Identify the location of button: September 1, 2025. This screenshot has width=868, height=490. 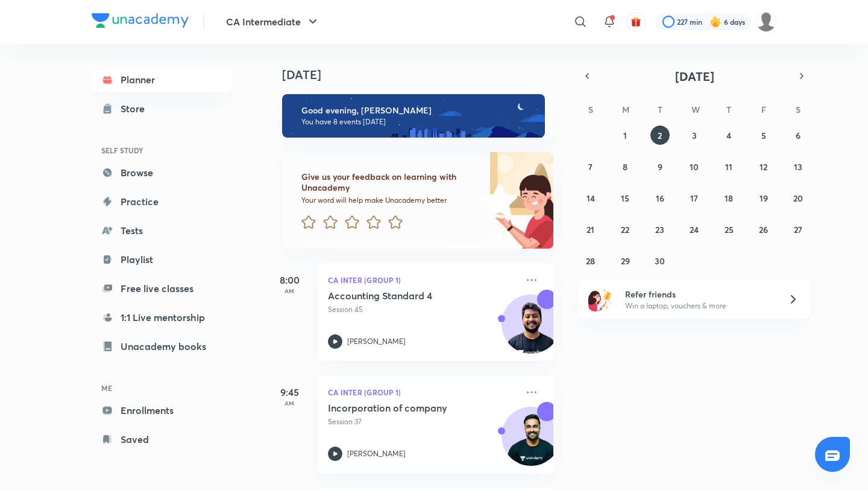
(625, 135).